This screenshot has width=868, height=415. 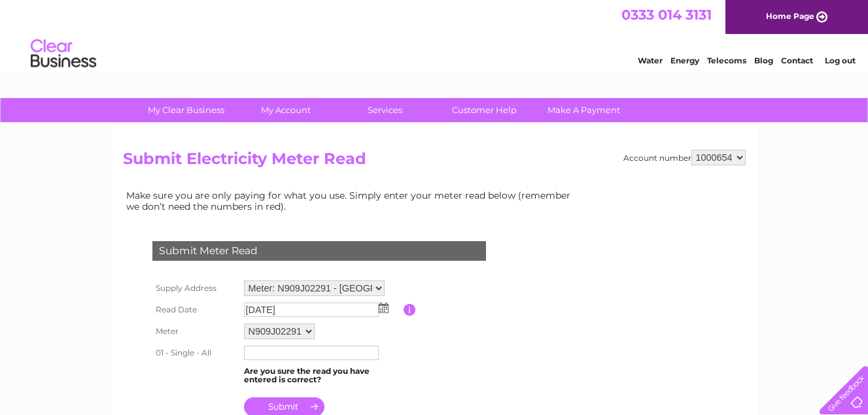 What do you see at coordinates (352, 200) in the screenshot?
I see `td: Make sure you are only paying for what you use. Simply enter your meter read below (remember we d...` at bounding box center [352, 200].